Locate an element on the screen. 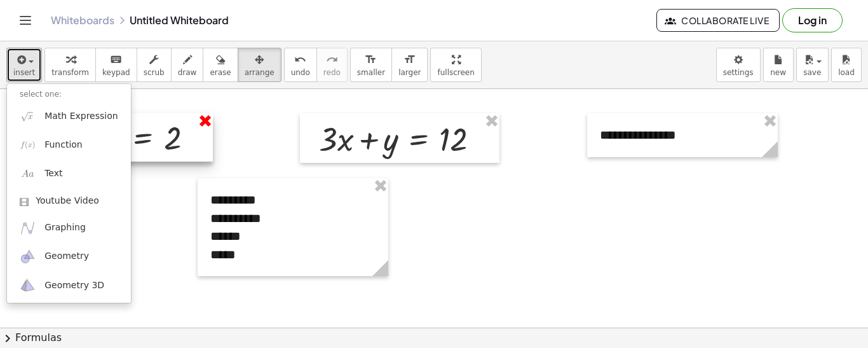  span: scrub is located at coordinates (154, 73).